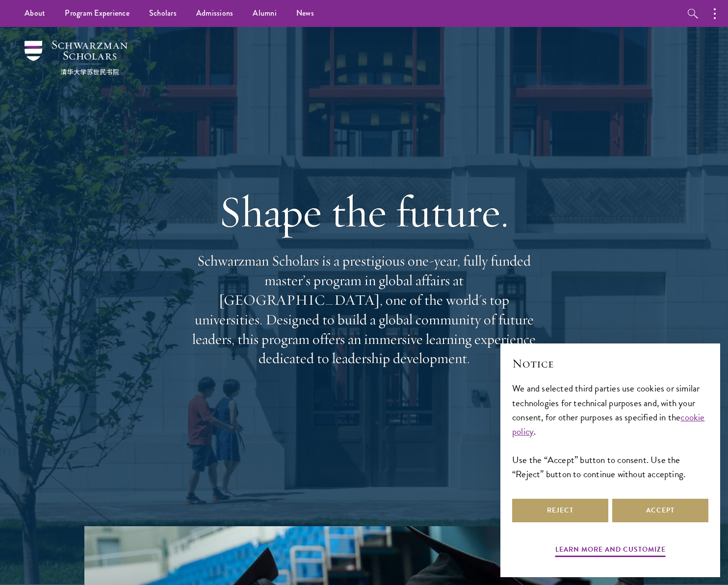  I want to click on div: We and selected third parties use cookies or similar technologies for technical purposes and, wit..., so click(609, 431).